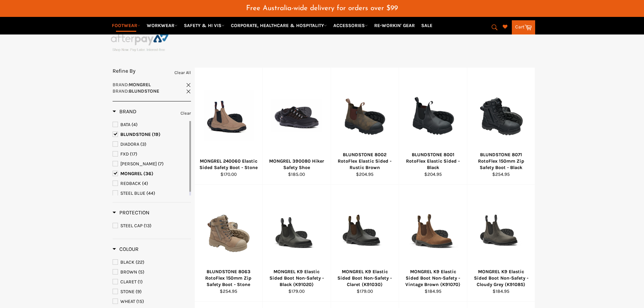 The width and height of the screenshot is (644, 308). Describe the element at coordinates (229, 243) in the screenshot. I see `a: BLUNDSTONE 8063 RotoFlex 150mm Zip Safety Boot - StoneBLUNDSTONE 8063 RotoFlex 150mm Zip Safety B...` at that location.